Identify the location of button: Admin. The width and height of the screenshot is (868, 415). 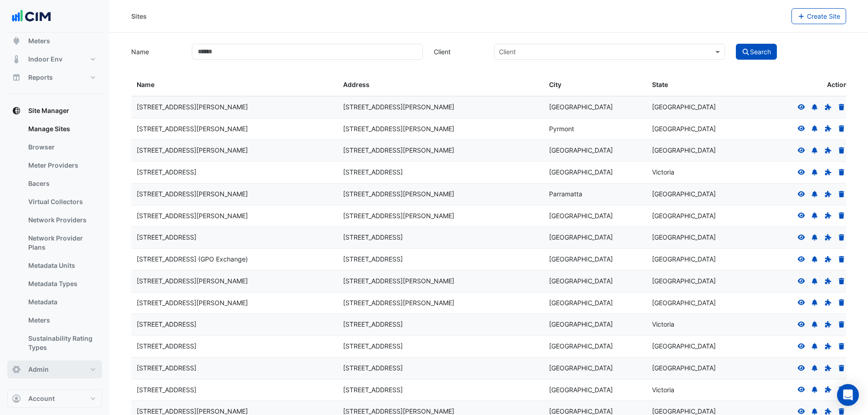
(55, 369).